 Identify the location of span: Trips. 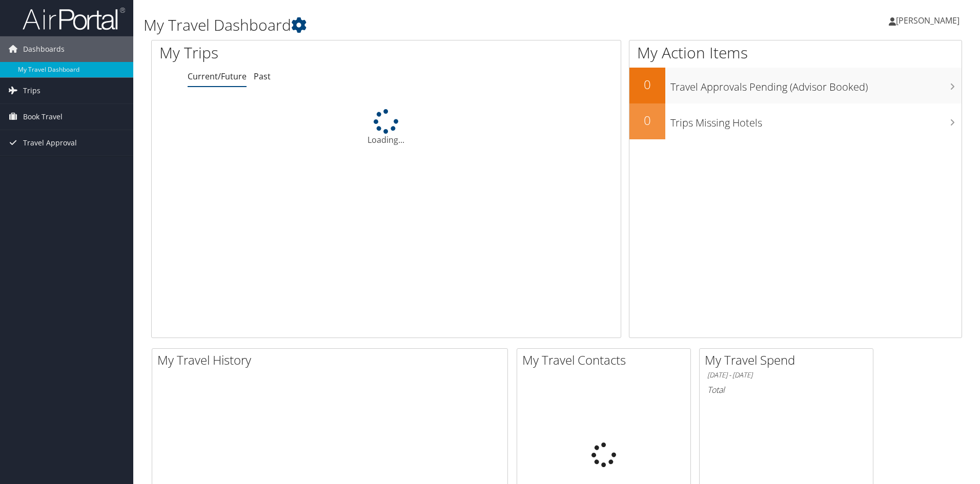
(32, 91).